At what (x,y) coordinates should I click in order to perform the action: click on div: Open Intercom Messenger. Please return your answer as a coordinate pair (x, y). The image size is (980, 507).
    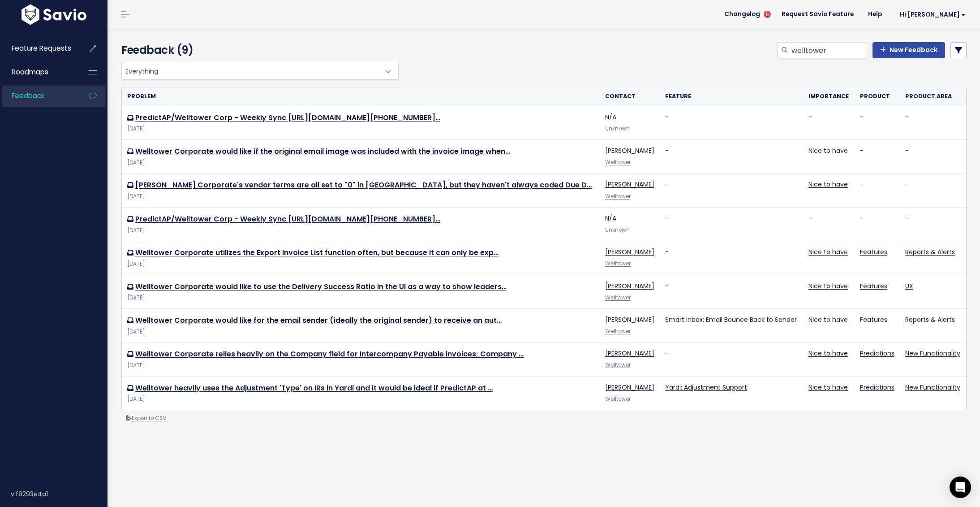
    Looking at the image, I should click on (960, 487).